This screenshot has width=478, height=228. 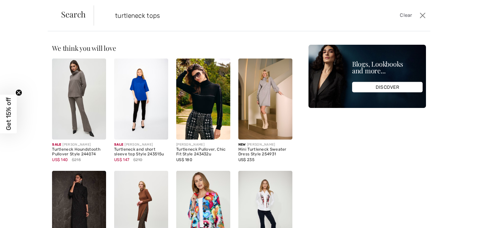 What do you see at coordinates (84, 48) in the screenshot?
I see `span: We think you will love` at bounding box center [84, 48].